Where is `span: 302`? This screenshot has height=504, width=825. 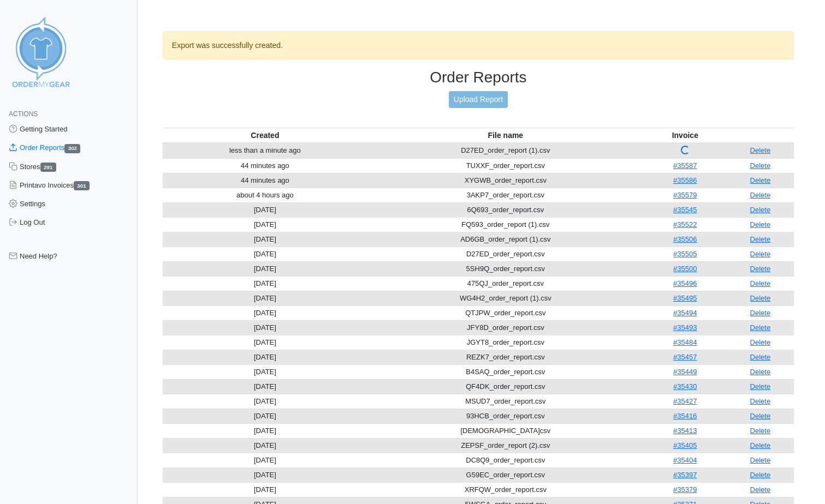 span: 302 is located at coordinates (72, 148).